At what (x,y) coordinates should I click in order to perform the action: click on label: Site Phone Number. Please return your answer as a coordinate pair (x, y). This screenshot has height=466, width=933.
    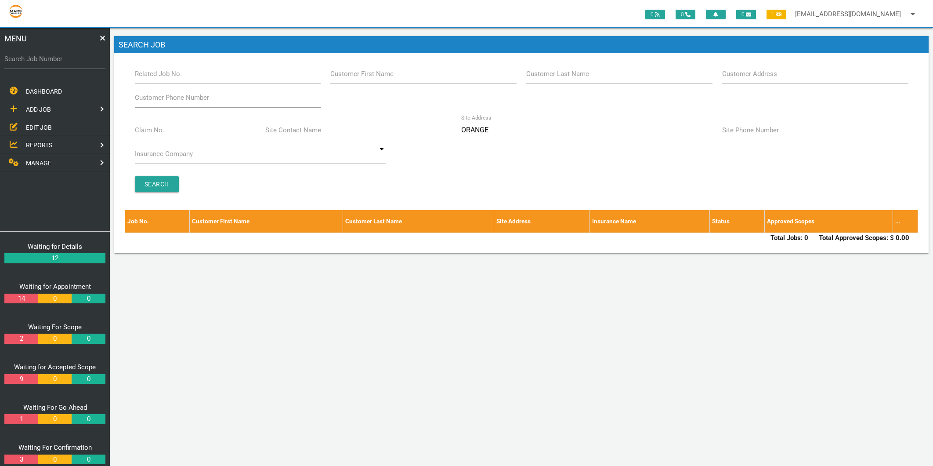
    Looking at the image, I should click on (750, 130).